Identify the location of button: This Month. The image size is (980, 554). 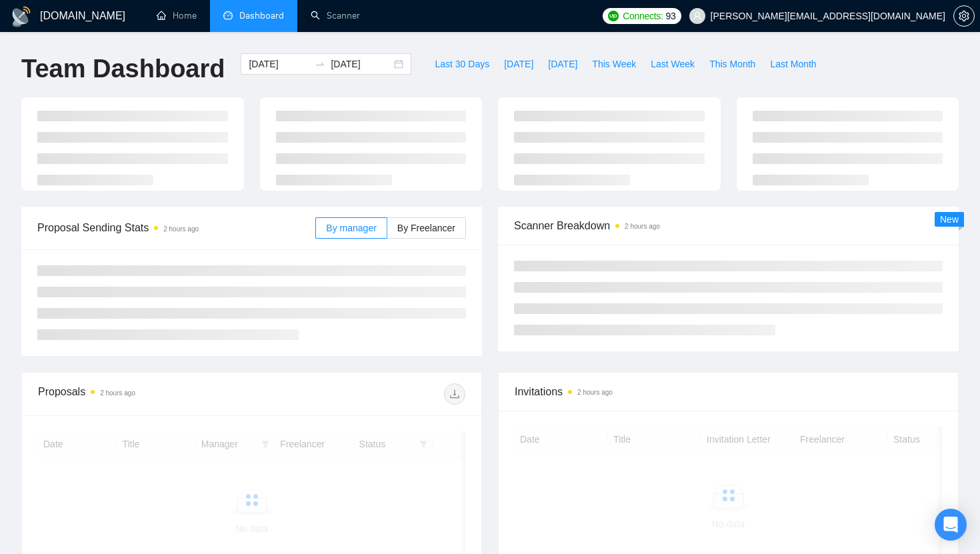
(732, 64).